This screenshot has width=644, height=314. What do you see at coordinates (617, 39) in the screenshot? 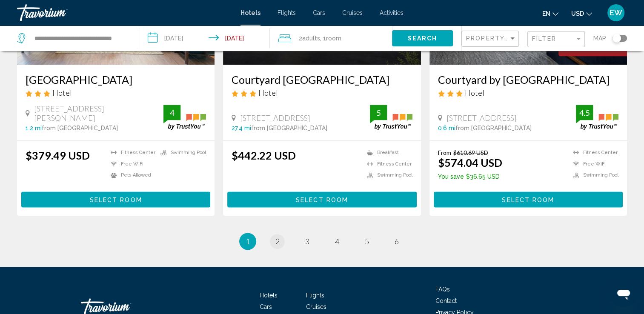
I see `button: Toggle map` at bounding box center [617, 39].